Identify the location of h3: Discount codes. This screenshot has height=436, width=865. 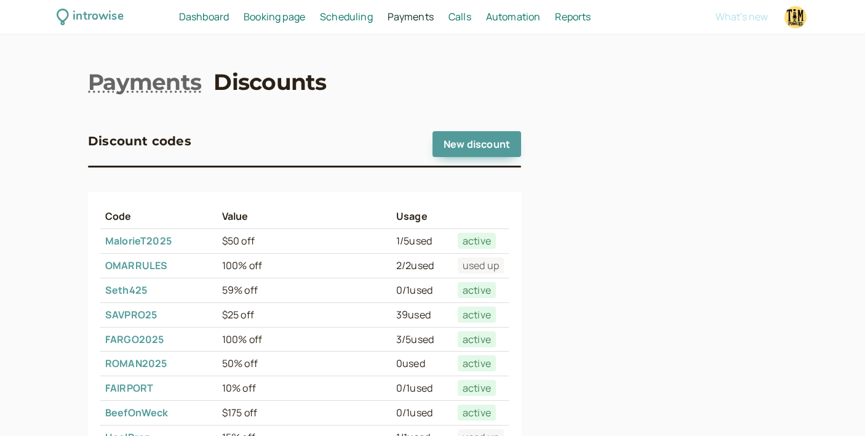
(140, 141).